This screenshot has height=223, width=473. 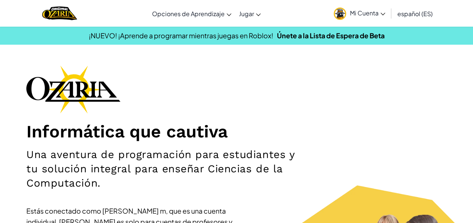 What do you see at coordinates (359, 13) in the screenshot?
I see `a: Mi Cuenta` at bounding box center [359, 13].